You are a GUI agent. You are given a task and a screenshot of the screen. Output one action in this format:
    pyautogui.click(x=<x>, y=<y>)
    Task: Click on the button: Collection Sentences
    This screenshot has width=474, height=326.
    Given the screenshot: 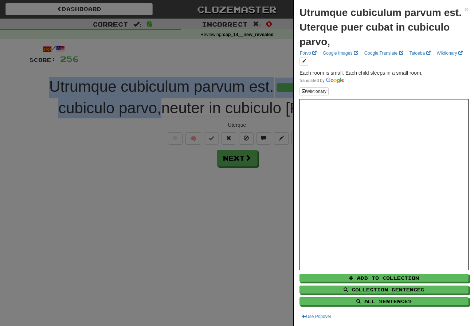 What is the action you would take?
    pyautogui.click(x=384, y=290)
    